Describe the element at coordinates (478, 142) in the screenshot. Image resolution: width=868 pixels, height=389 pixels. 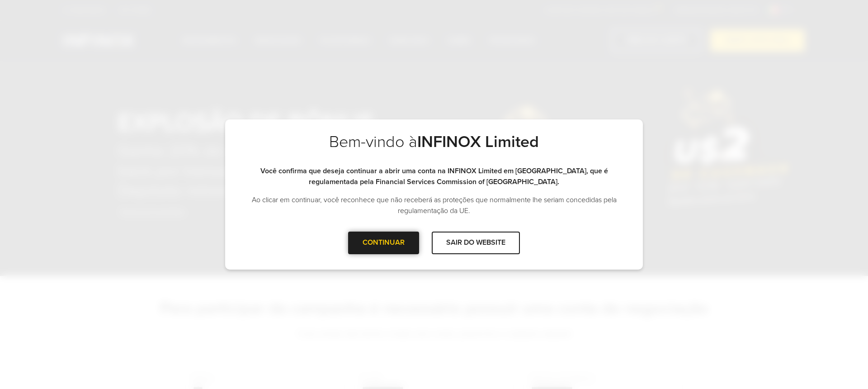
I see `strong: INFINOX Limited` at that location.